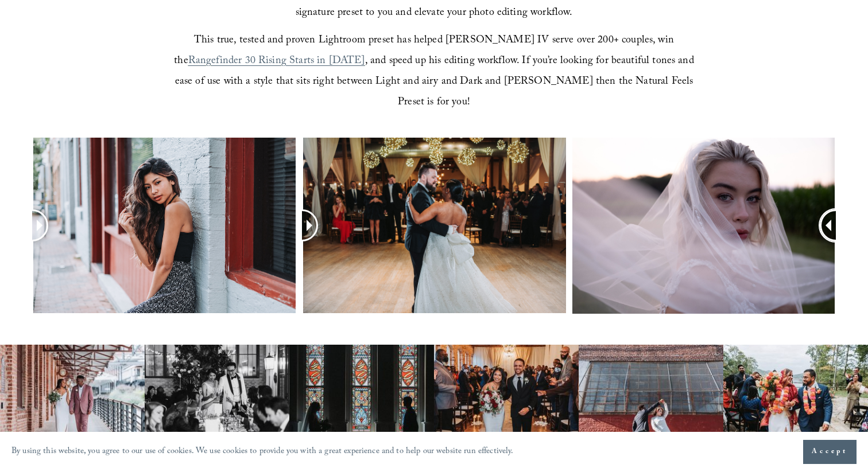 Image resolution: width=868 pixels, height=472 pixels. I want to click on span: , and speed up his editing workflow. If you’re looking for beautiful tones and ease of use with a..., so click(436, 82).